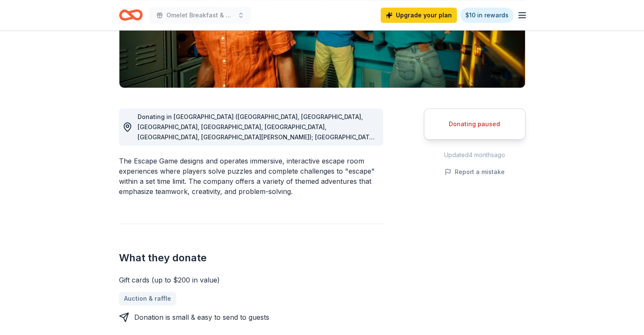 The width and height of the screenshot is (644, 335). What do you see at coordinates (474, 172) in the screenshot?
I see `button: Report a mistake` at bounding box center [474, 172].